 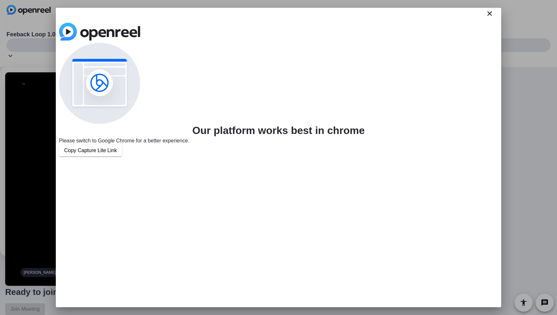 I want to click on img: browser, so click(x=99, y=83).